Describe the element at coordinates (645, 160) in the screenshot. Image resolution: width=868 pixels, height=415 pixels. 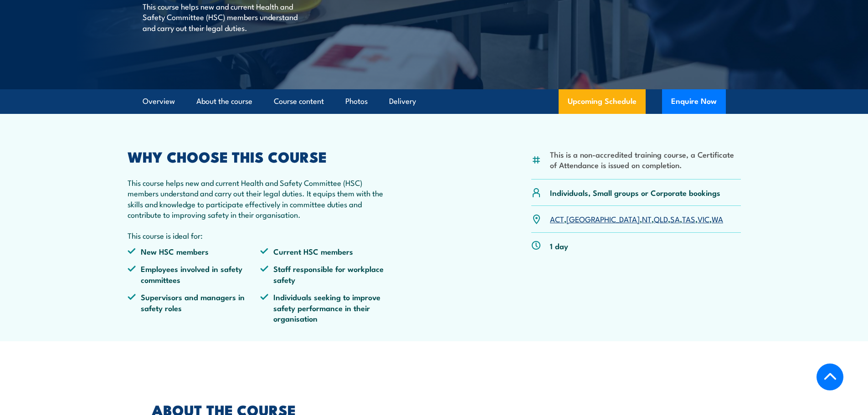
I see `li: This is a non-accredited training course, a Certificate of Attendance is issued on completion.` at that location.